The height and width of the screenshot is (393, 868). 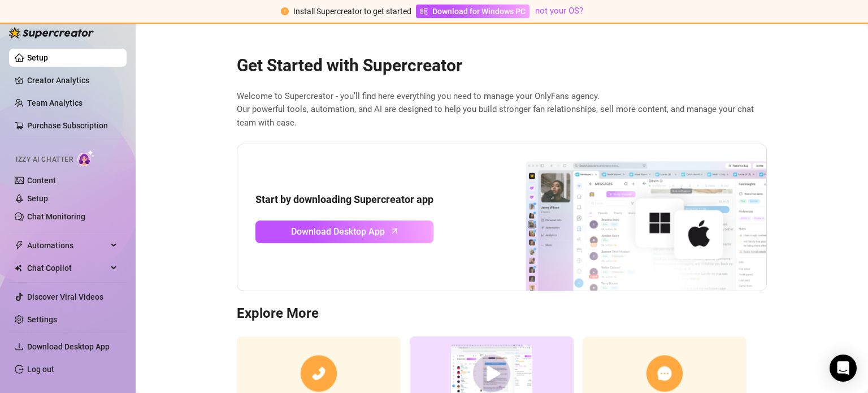 What do you see at coordinates (19, 245) in the screenshot?
I see `span: thunderbolt` at bounding box center [19, 245].